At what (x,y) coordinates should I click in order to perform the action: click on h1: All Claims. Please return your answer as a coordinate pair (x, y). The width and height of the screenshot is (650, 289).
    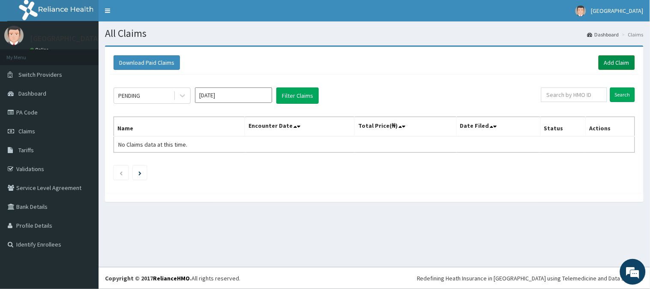
    Looking at the image, I should click on (374, 33).